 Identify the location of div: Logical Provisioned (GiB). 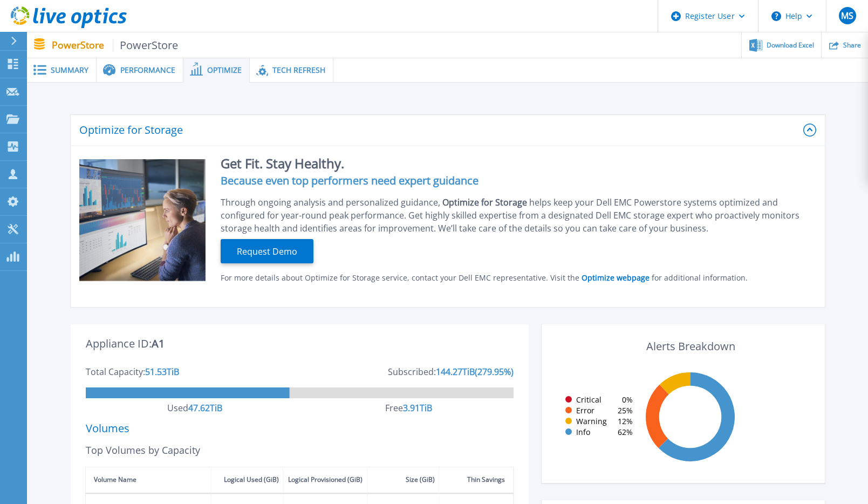
(325, 480).